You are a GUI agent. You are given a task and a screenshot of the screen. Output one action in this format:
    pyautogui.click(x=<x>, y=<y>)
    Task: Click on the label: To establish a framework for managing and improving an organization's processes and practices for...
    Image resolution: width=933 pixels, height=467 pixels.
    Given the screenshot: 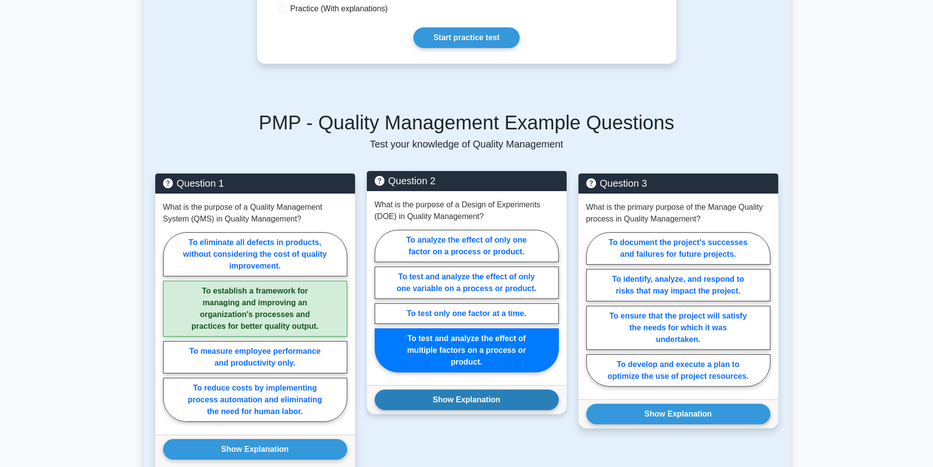 What is the action you would take?
    pyautogui.click(x=255, y=308)
    